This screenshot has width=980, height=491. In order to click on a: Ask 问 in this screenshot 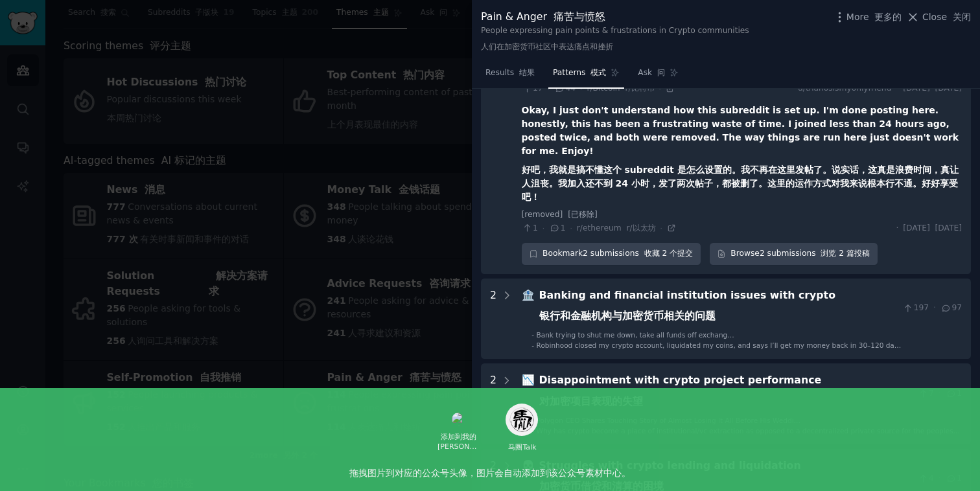, I will do `click(658, 76)`.